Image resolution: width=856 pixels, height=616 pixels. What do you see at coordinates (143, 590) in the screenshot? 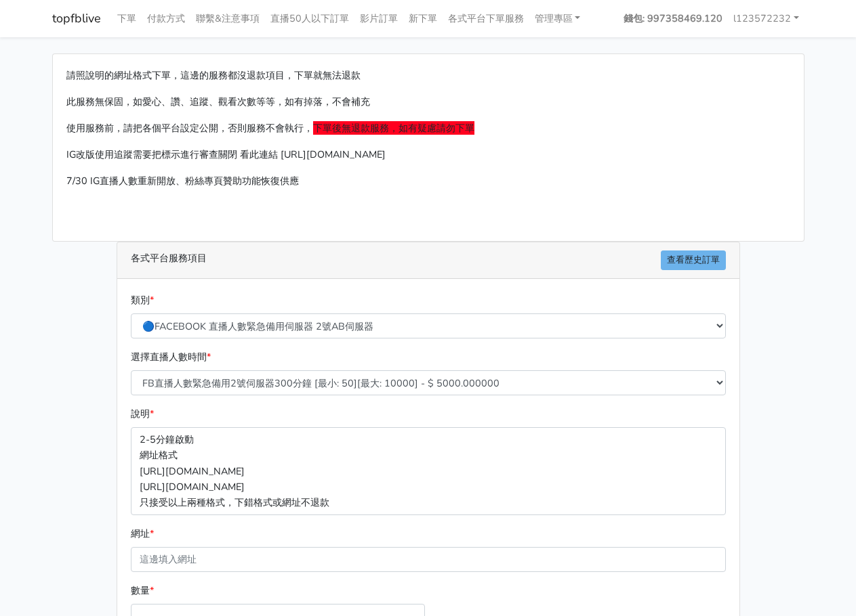
I see `label: 數量` at bounding box center [143, 590].